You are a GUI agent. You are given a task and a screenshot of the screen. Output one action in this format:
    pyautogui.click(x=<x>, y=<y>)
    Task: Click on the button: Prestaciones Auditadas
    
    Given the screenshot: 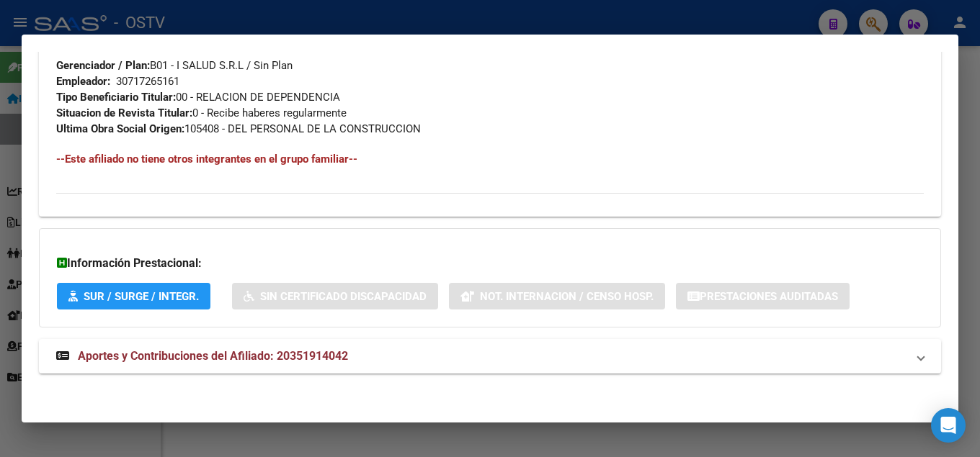 What is the action you would take?
    pyautogui.click(x=762, y=296)
    